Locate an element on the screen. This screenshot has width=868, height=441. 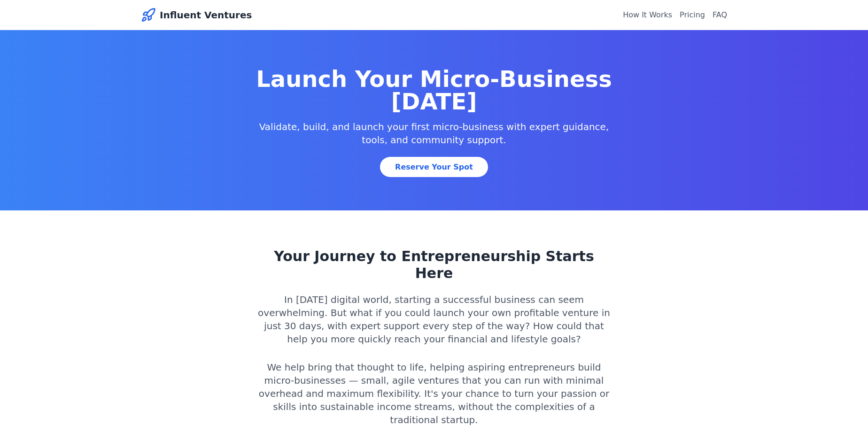
a: Pricing is located at coordinates (692, 15).